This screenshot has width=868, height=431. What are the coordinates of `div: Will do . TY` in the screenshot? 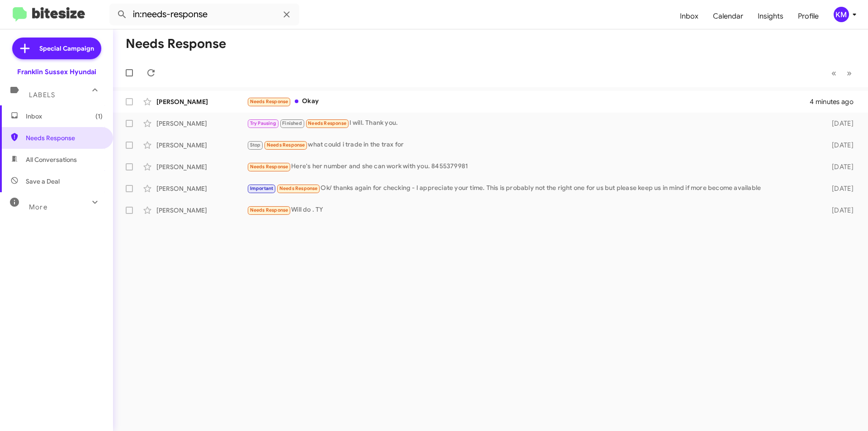 It's located at (532, 210).